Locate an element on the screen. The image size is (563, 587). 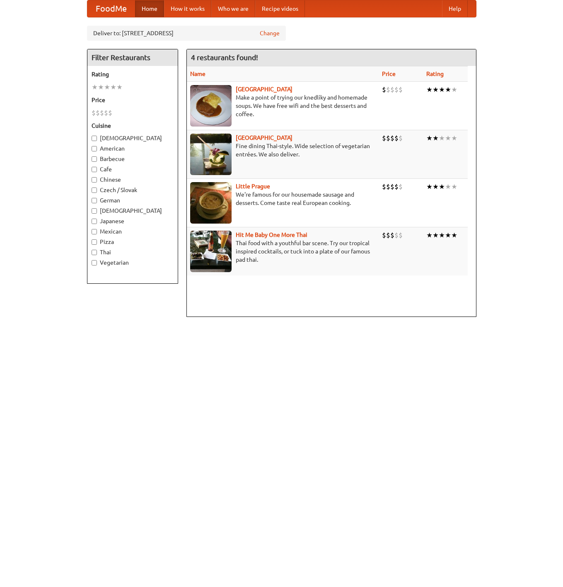
img: babythai.jpg is located at coordinates (211, 251).